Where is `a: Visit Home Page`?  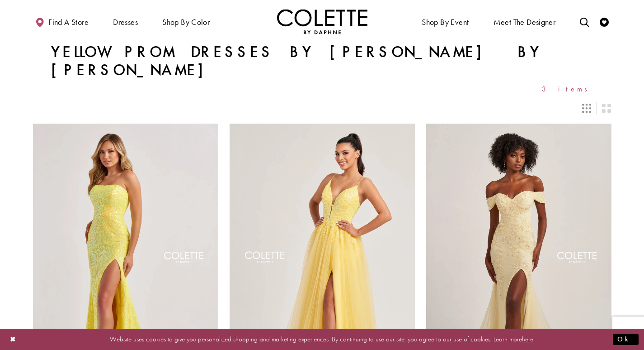
a: Visit Home Page is located at coordinates (322, 21).